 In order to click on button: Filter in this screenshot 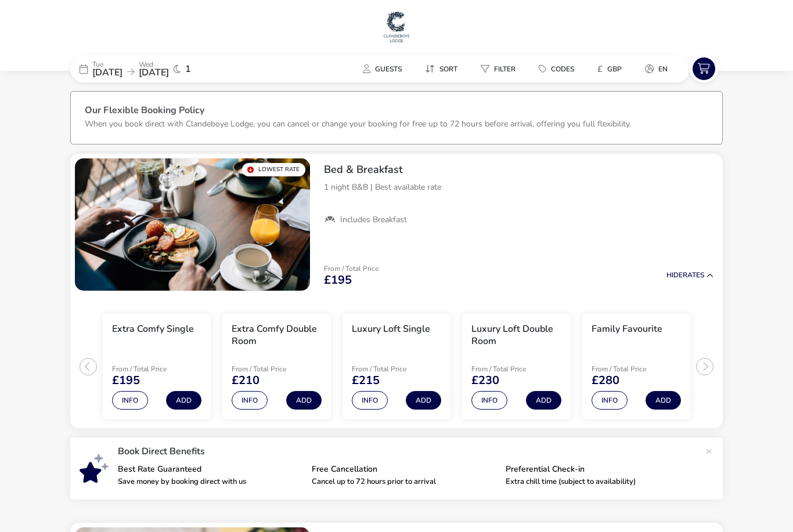, I will do `click(498, 69)`.